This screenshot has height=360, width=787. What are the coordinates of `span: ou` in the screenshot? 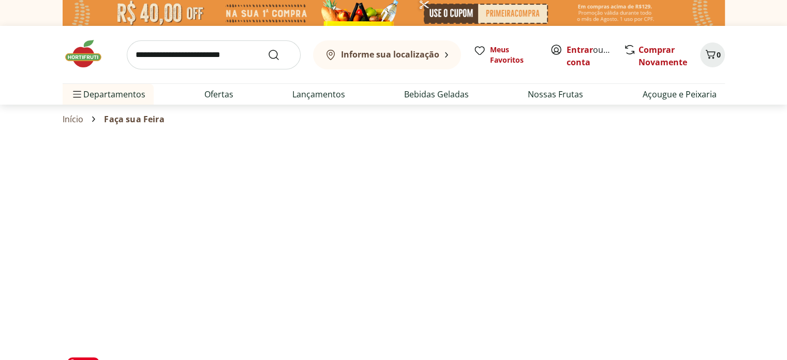 It's located at (589, 56).